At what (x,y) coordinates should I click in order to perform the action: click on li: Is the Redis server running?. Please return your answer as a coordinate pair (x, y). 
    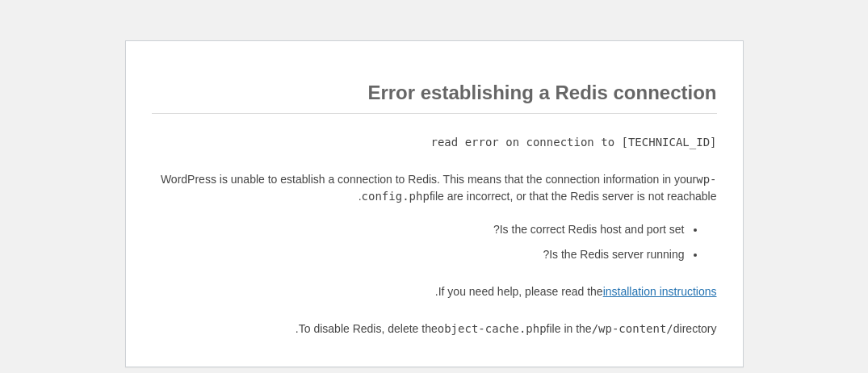
    Looking at the image, I should click on (418, 254).